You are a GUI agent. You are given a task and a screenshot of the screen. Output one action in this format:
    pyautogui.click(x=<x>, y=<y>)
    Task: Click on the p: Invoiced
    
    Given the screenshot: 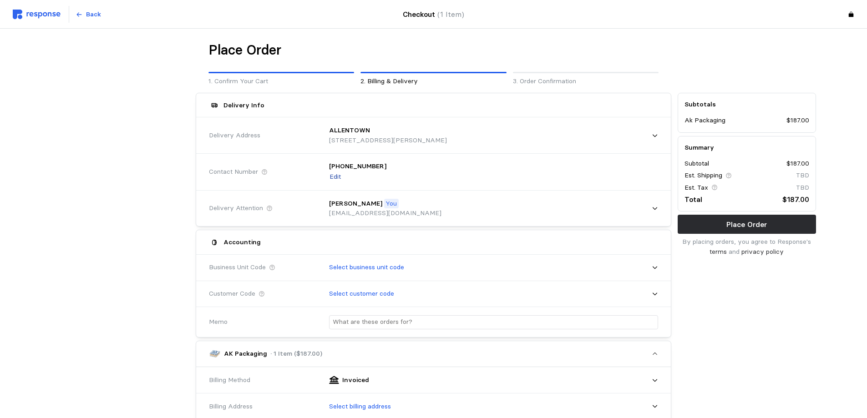 What is the action you would take?
    pyautogui.click(x=355, y=380)
    